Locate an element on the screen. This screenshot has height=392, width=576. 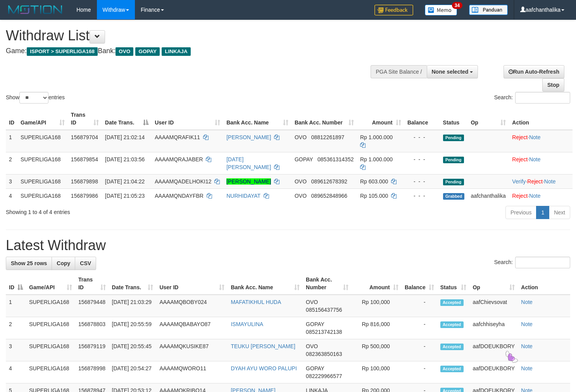
span: Copy 082229966577 to clipboard is located at coordinates (324, 375).